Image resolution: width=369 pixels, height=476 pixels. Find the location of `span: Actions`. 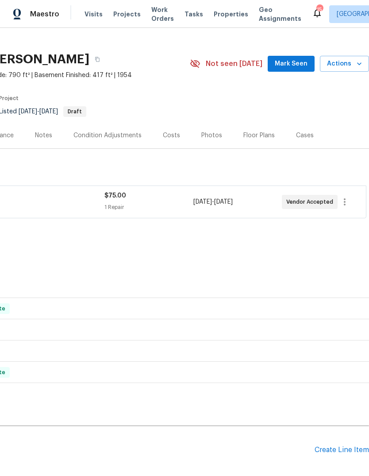

span: Actions is located at coordinates (345, 64).